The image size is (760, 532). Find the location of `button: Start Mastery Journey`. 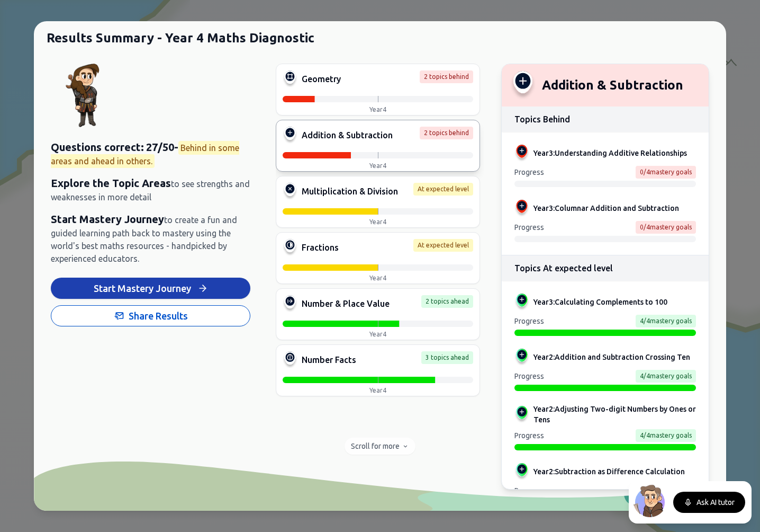

button: Start Mastery Journey is located at coordinates (150, 288).